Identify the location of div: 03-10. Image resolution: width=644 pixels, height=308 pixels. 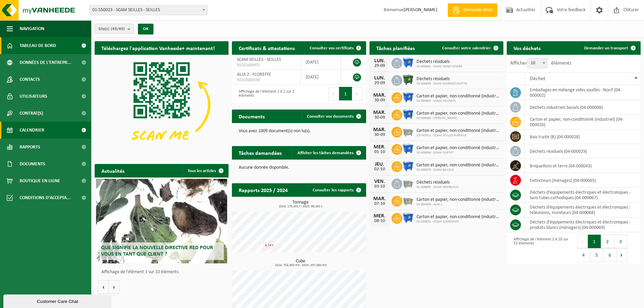
(380, 186).